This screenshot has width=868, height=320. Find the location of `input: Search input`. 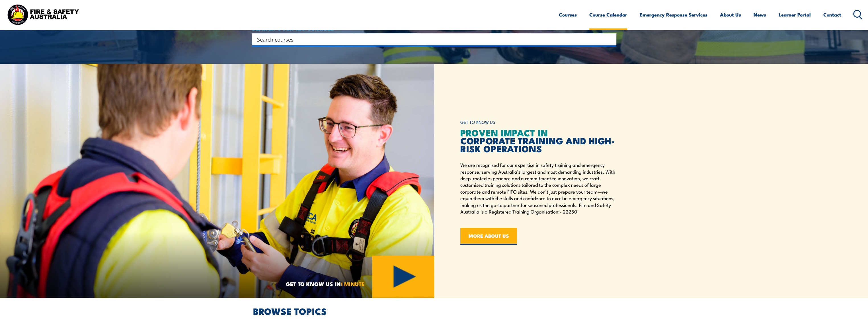

input: Search input is located at coordinates (431, 39).